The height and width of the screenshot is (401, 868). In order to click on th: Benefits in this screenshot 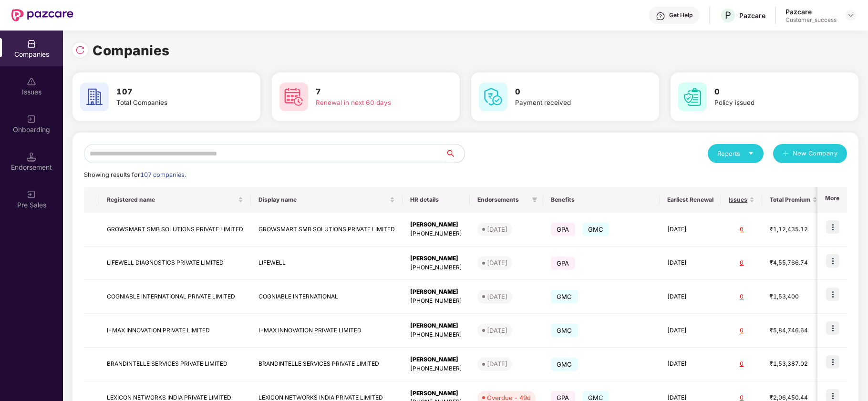, I will do `click(601, 200)`.